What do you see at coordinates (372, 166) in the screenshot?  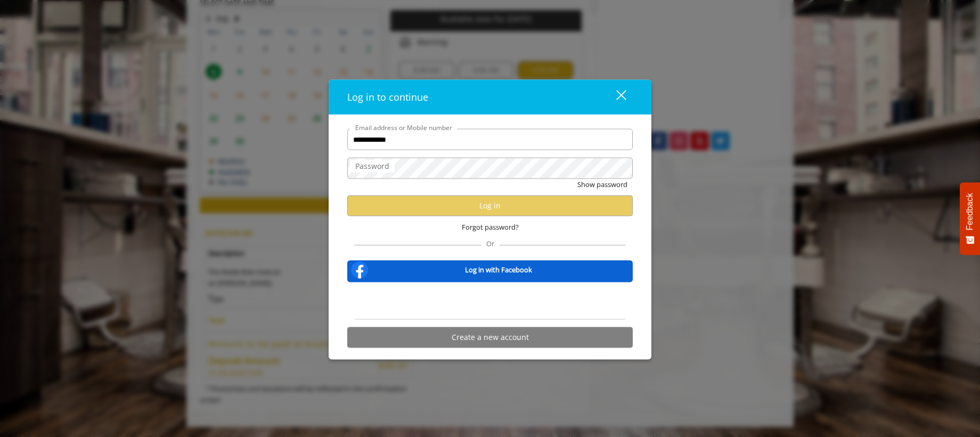 I see `label: Password` at bounding box center [372, 166].